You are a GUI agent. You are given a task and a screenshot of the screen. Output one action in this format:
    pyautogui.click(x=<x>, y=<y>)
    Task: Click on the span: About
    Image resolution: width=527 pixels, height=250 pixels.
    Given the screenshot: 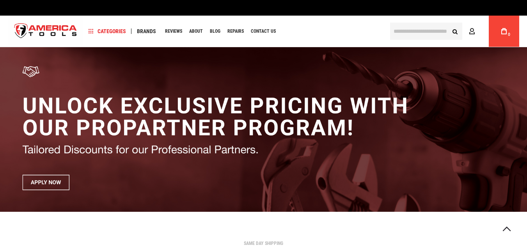 What is the action you would take?
    pyautogui.click(x=196, y=31)
    